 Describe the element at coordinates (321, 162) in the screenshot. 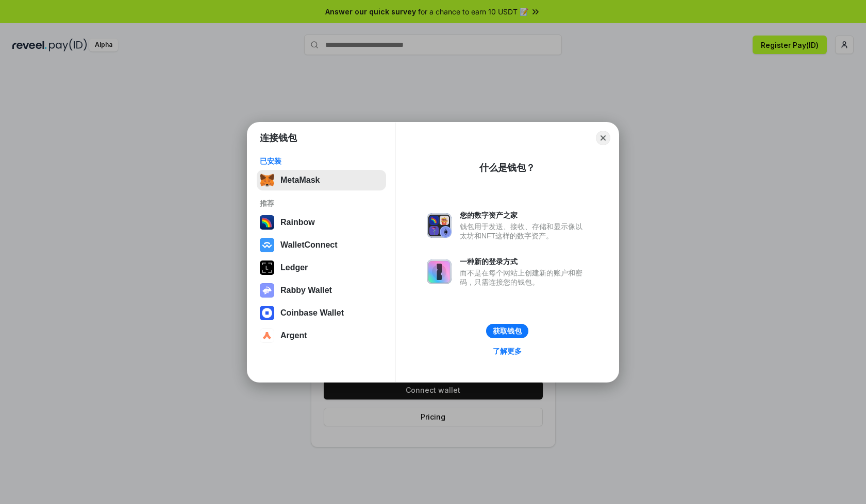

I see `div: 已安装` at that location.